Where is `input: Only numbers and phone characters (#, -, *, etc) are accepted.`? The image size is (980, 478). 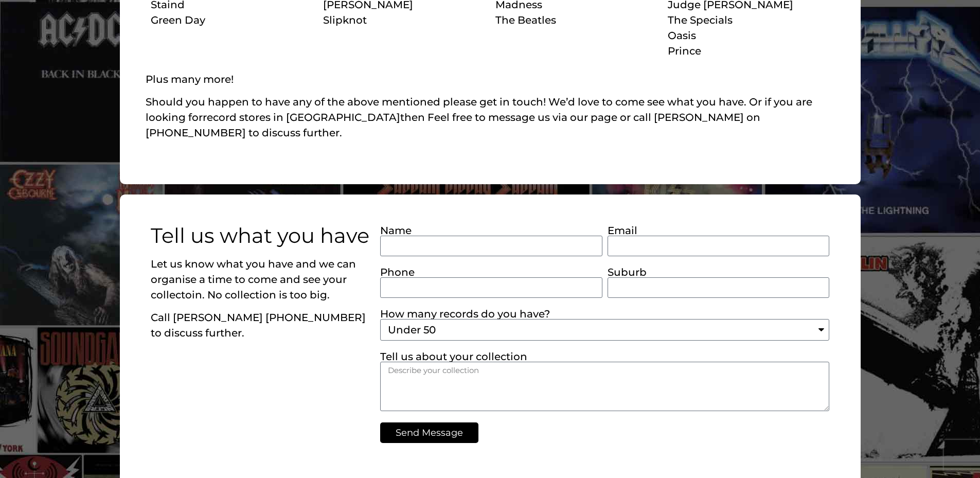 input: Only numbers and phone characters (#, -, *, etc) are accepted. is located at coordinates (491, 288).